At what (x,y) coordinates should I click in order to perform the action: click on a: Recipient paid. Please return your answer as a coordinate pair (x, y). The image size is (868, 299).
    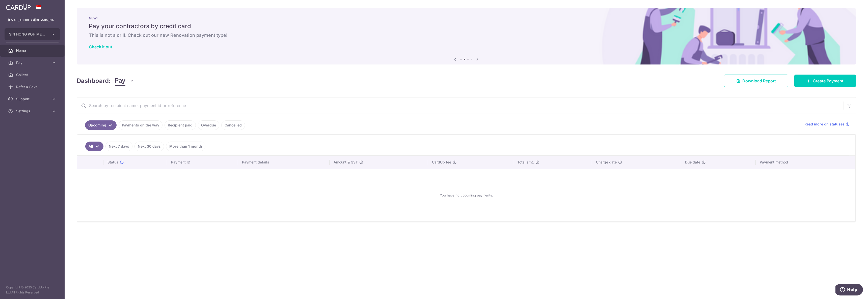
    Looking at the image, I should click on (180, 125).